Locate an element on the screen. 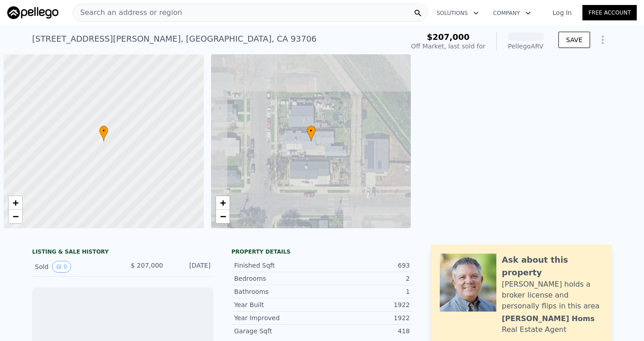  div: Garage Sqft is located at coordinates (278, 331).